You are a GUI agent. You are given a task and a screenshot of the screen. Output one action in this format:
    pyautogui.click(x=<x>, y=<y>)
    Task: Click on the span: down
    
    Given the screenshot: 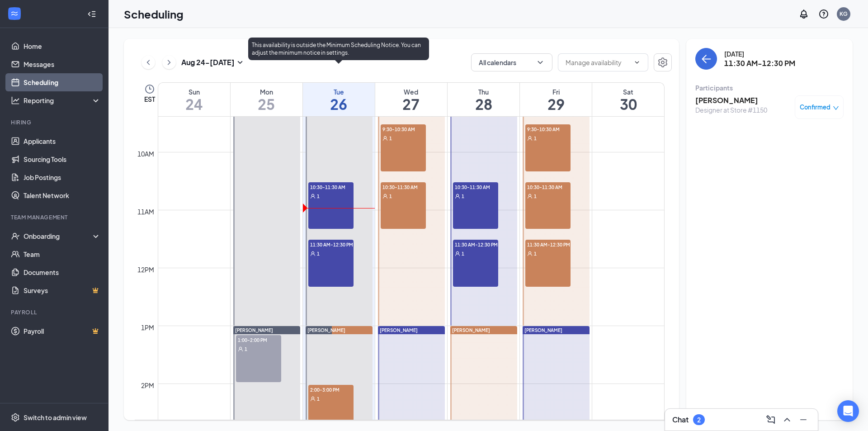 What is the action you would take?
    pyautogui.click(x=836, y=108)
    